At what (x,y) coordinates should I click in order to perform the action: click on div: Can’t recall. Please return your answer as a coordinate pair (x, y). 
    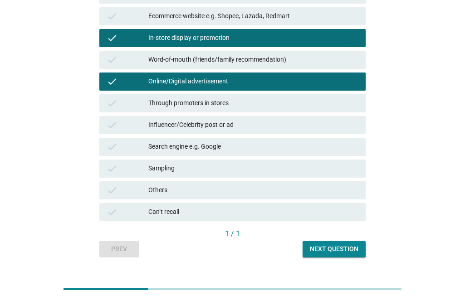
    Looking at the image, I should click on (253, 212).